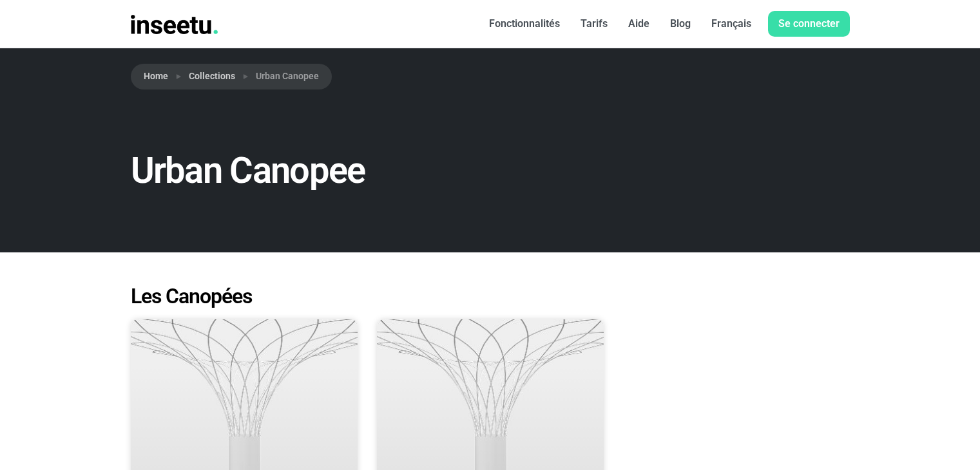  I want to click on a: Collections, so click(212, 76).